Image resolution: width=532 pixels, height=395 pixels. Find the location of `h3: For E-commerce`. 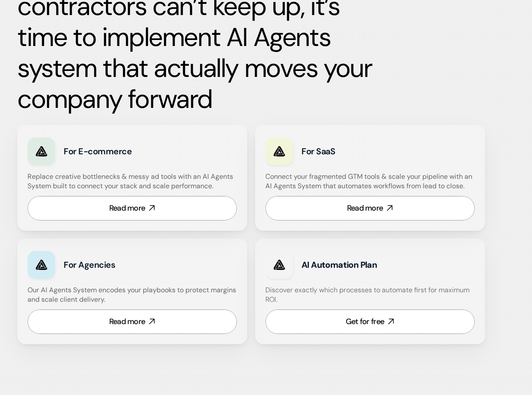

h3: For E-commerce is located at coordinates (122, 152).